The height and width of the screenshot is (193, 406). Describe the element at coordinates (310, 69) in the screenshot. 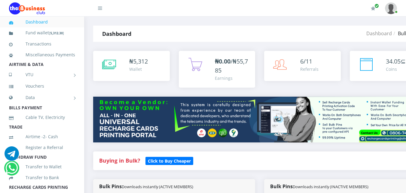

I see `div: Referrals` at that location.